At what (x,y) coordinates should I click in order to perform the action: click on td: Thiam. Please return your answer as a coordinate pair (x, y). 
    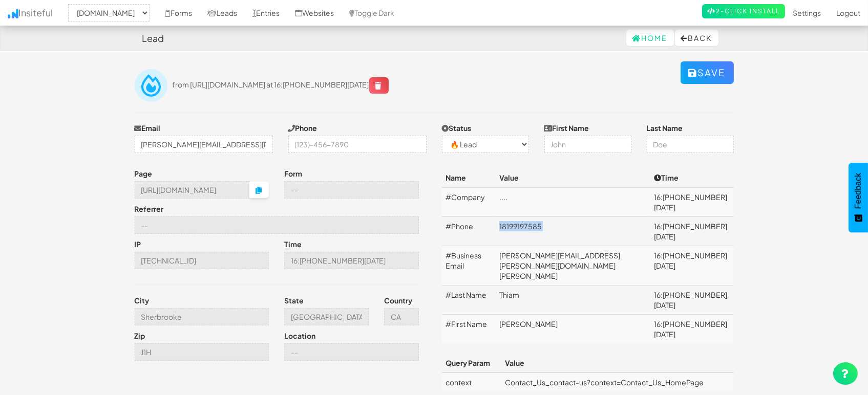
    Looking at the image, I should click on (573, 300).